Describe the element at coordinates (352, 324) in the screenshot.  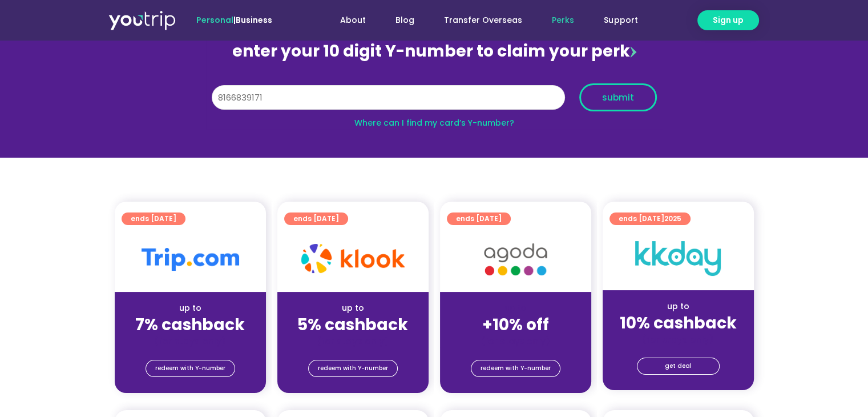
I see `strong: 5% cashback` at that location.